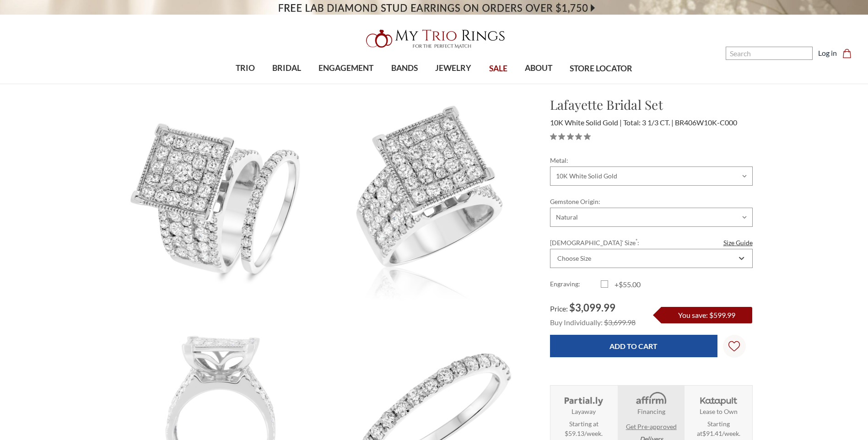 The width and height of the screenshot is (868, 440). What do you see at coordinates (707, 315) in the screenshot?
I see `span: You save: $599.99` at bounding box center [707, 315].